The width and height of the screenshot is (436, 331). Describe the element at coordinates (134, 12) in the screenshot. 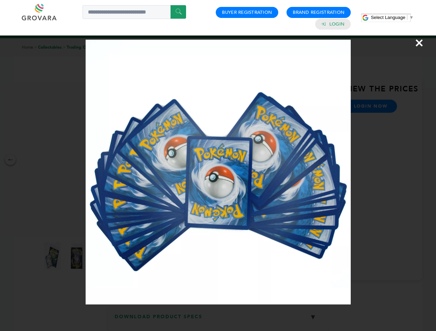

I see `input: Search a product or brand...` at that location.